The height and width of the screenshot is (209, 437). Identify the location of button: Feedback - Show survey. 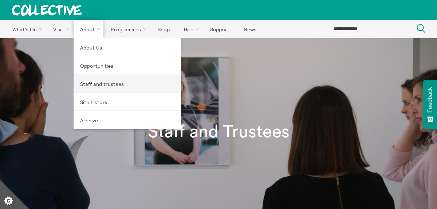
(430, 104).